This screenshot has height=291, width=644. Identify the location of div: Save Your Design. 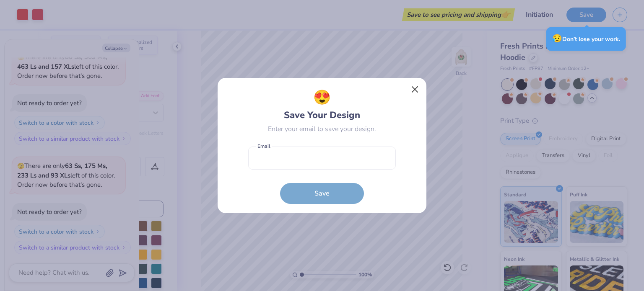
(322, 105).